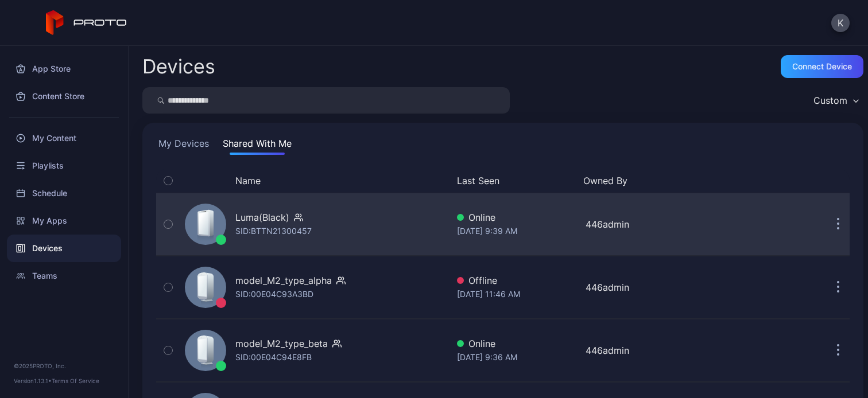  What do you see at coordinates (64, 97) in the screenshot?
I see `div: Content Store` at bounding box center [64, 97].